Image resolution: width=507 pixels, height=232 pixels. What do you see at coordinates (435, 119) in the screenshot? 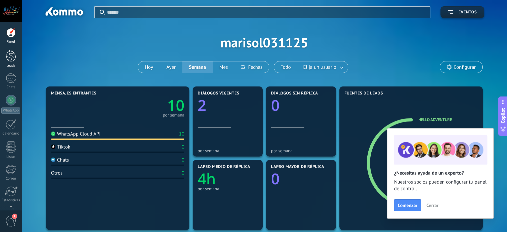
I see `a: Hello Adventure` at bounding box center [435, 119].